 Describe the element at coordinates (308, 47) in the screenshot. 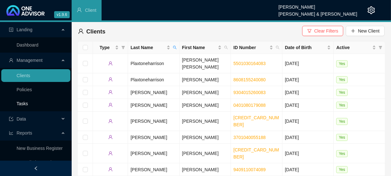

I see `th: Date of Birth` at that location.